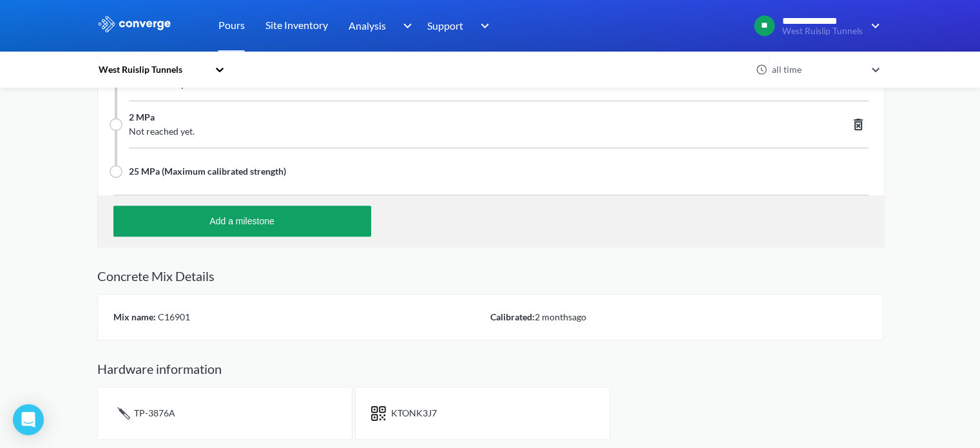 The height and width of the screenshot is (448, 980). I want to click on div: Open Intercom Messenger, so click(29, 419).